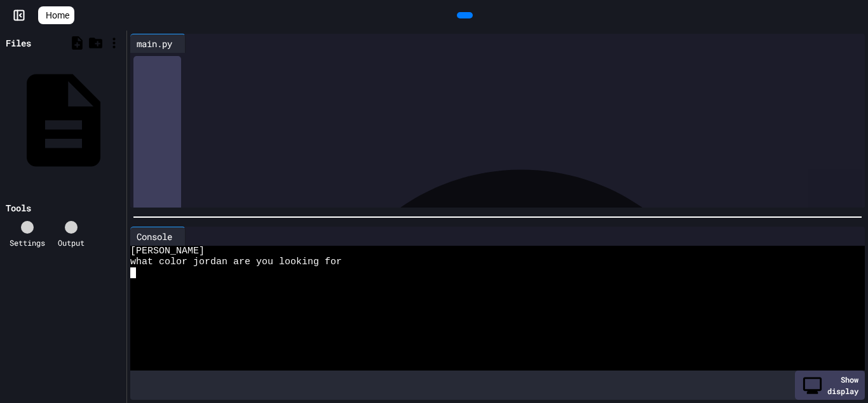  I want to click on div: Files, so click(18, 42).